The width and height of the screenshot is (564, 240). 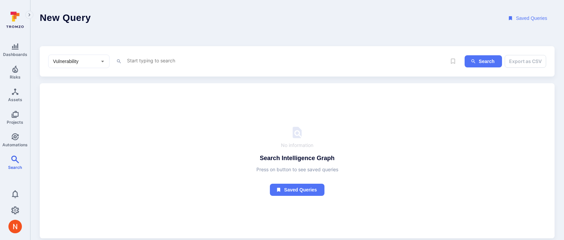 What do you see at coordinates (287, 60) in the screenshot?
I see `textarea: Intelligence Graph search area` at bounding box center [287, 60].